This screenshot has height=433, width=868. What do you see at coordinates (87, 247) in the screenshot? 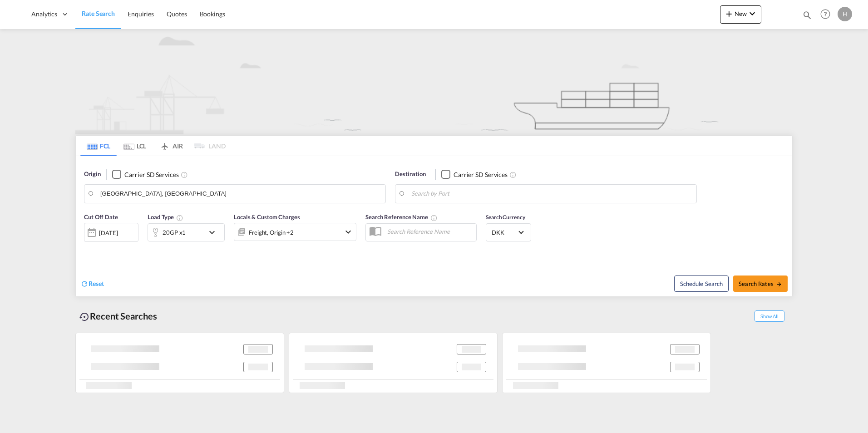
I see `md-datepicker: Select` at bounding box center [87, 247].